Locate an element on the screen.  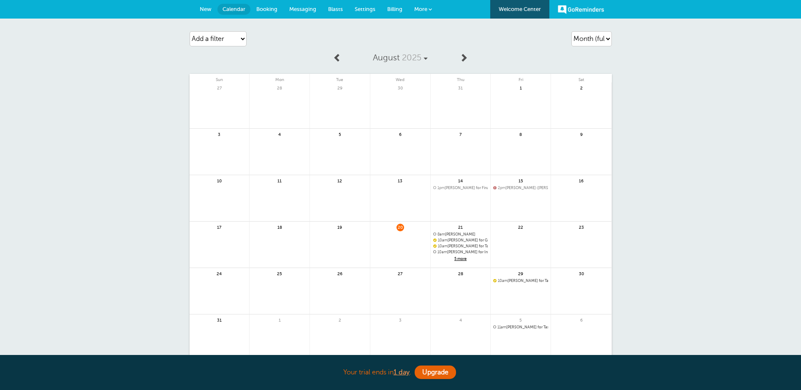
span: 23 is located at coordinates (581, 227).